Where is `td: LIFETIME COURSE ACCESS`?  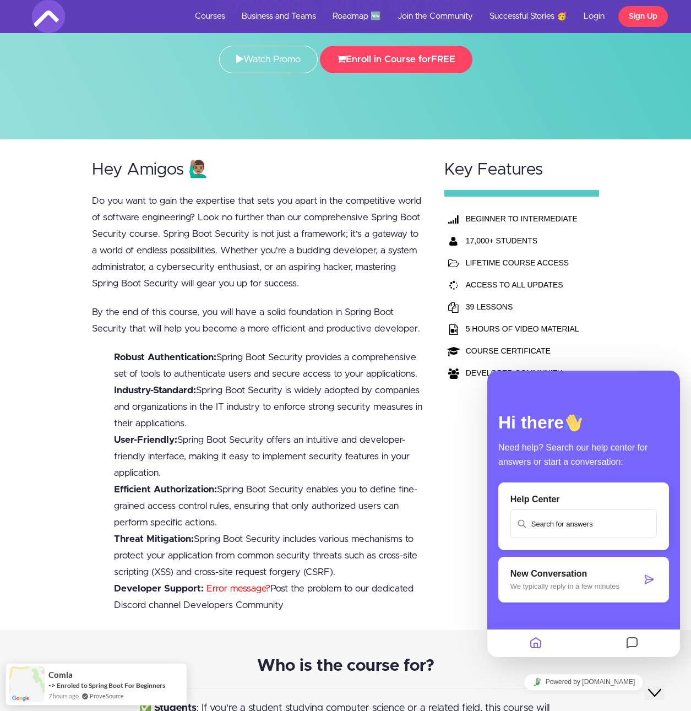 td: LIFETIME COURSE ACCESS is located at coordinates (523, 263).